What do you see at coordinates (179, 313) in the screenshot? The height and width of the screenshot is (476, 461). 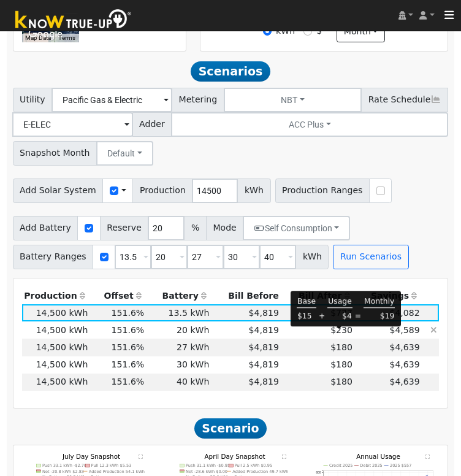 I see `td: 13.5 kWh` at bounding box center [179, 313].